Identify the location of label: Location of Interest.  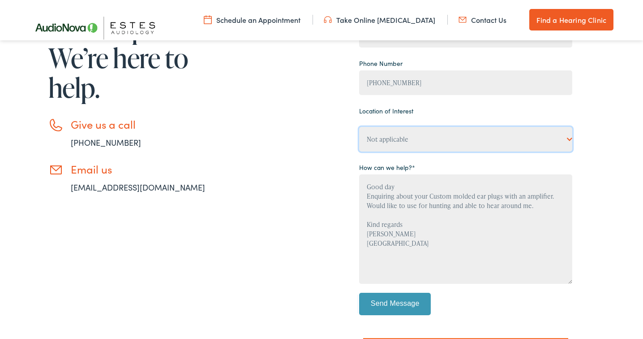
(386, 111).